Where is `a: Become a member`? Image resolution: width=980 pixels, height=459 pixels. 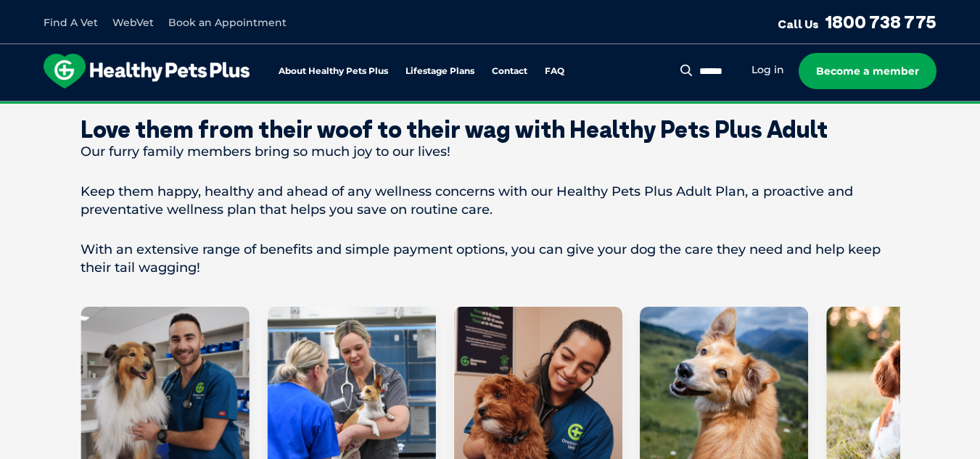 a: Become a member is located at coordinates (868, 72).